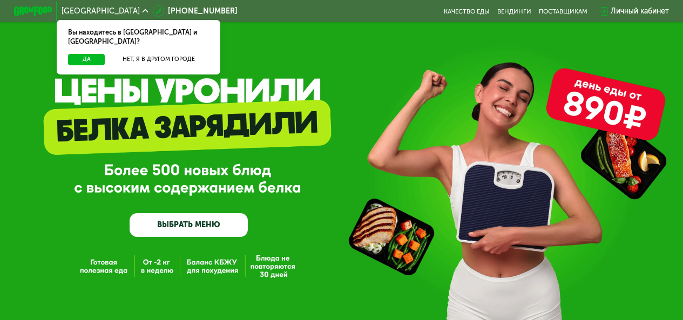  I want to click on button: Да, so click(86, 59).